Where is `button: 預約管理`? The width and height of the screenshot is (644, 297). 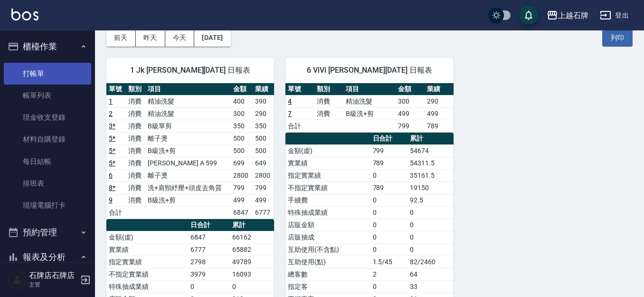 button: 預約管理 is located at coordinates (47, 232).